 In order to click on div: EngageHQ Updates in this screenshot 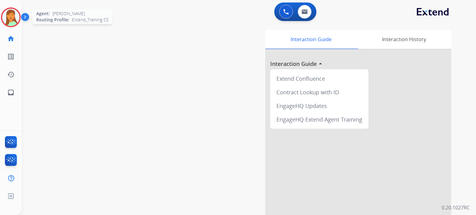, I will do `click(319, 106)`.